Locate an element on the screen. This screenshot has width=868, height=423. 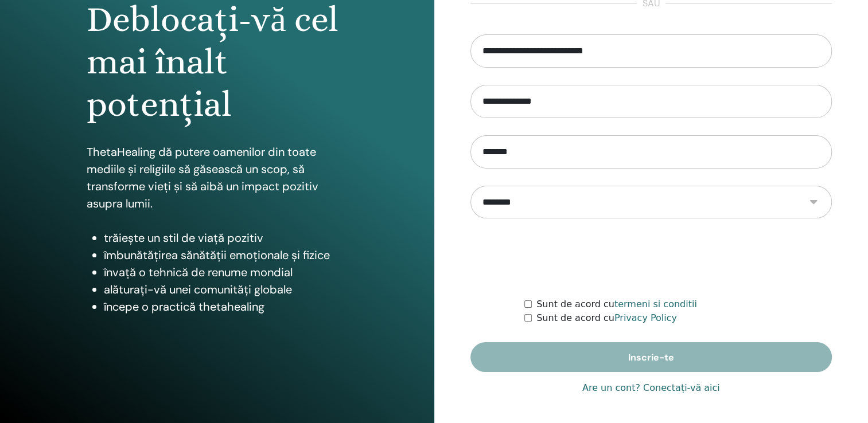
li: învață o tehnică de renume mondial is located at coordinates (226, 273).